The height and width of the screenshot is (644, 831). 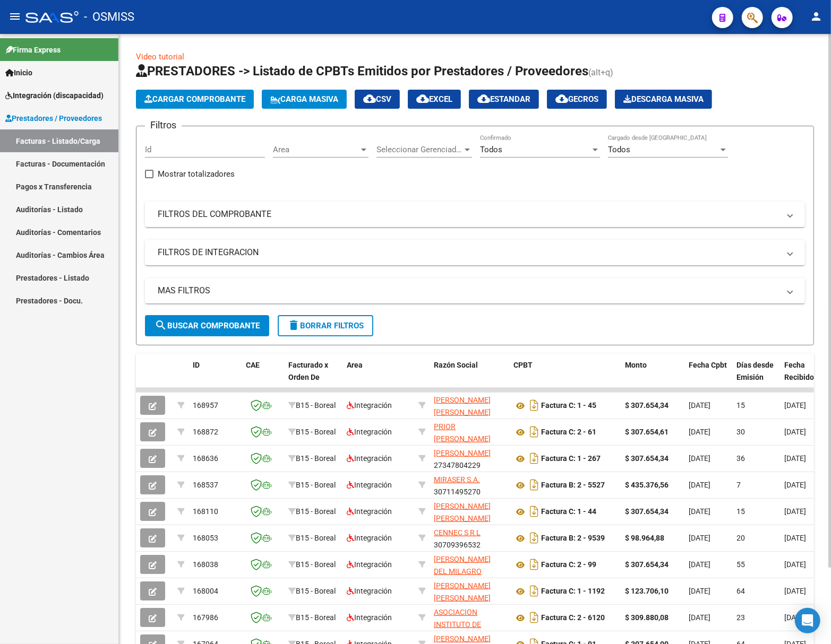 I want to click on mat-panel-title: FILTROS DE INTEGRACION, so click(x=469, y=253).